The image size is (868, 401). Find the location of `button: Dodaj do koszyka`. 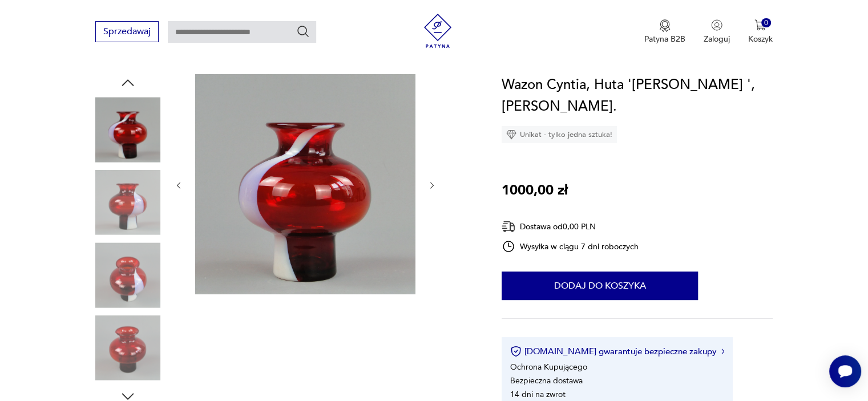

button: Dodaj do koszyka is located at coordinates (600, 286).